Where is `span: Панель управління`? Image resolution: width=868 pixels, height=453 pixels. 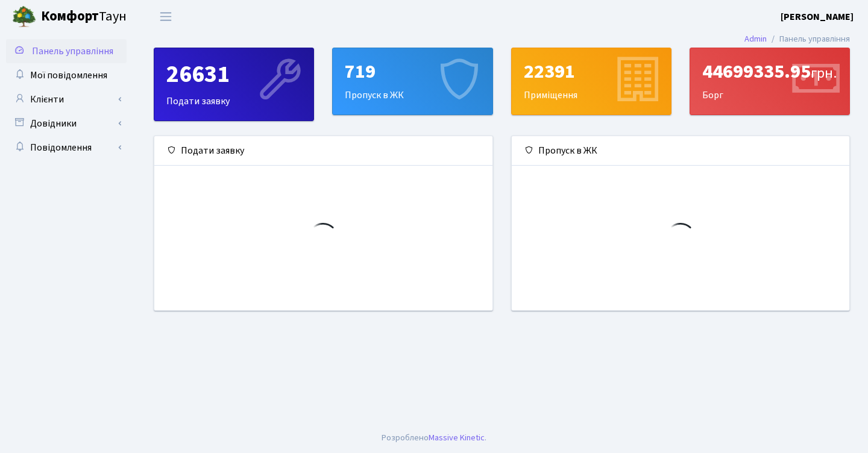
span: Панель управління is located at coordinates (72, 51).